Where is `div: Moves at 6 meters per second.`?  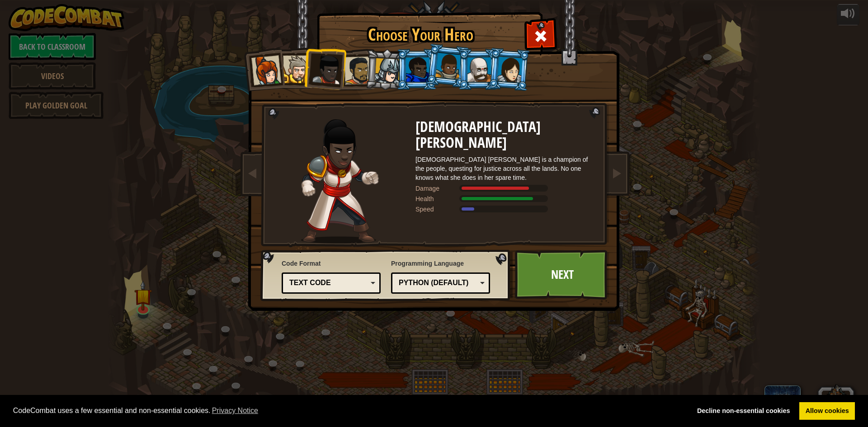 div: Moves at 6 meters per second. is located at coordinates (506, 209).